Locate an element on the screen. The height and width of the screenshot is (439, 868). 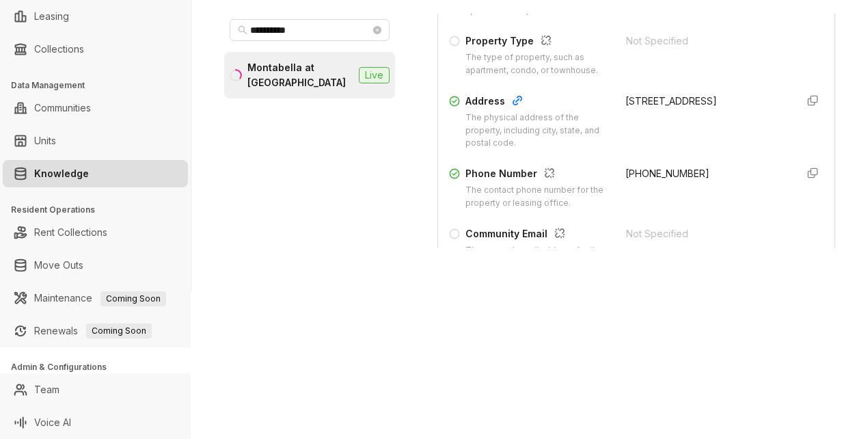
li: Team is located at coordinates (95, 389).